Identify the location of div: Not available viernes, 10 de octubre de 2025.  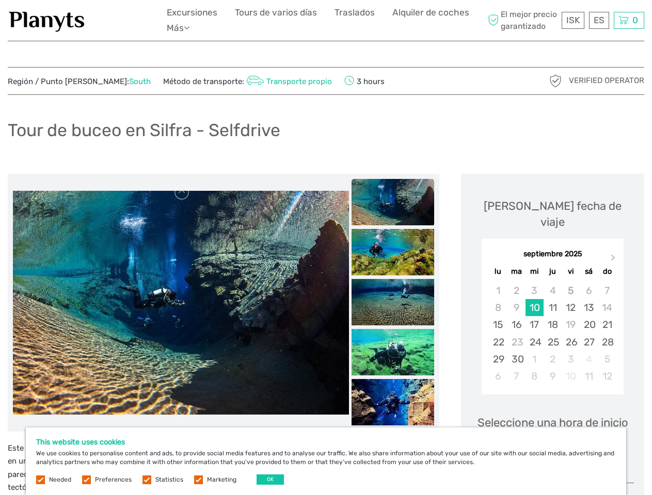
(570, 376).